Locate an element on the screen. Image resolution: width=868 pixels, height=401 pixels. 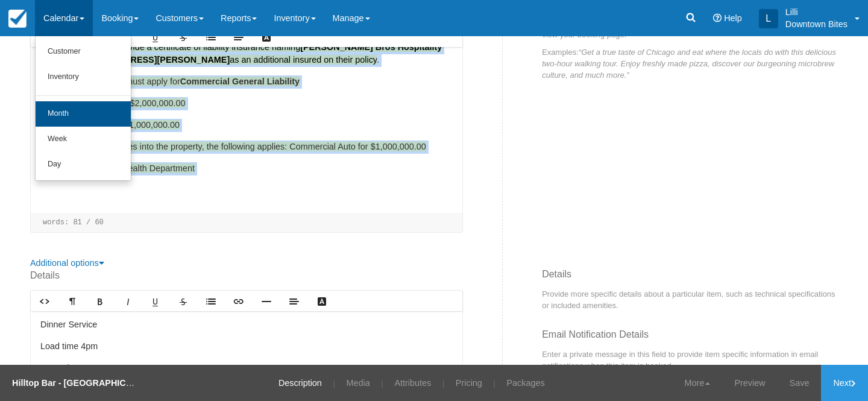
p: Enter a private message in this field to provide item specific information in email notifications... is located at coordinates (689, 360).